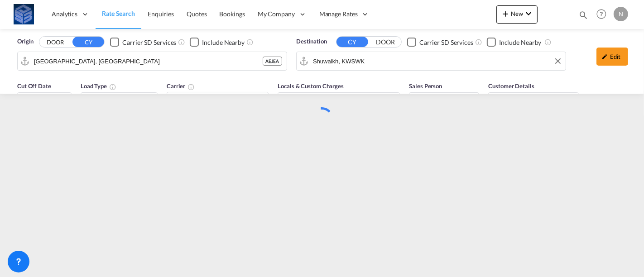 The width and height of the screenshot is (644, 277). I want to click on span: Carrier, so click(181, 86).